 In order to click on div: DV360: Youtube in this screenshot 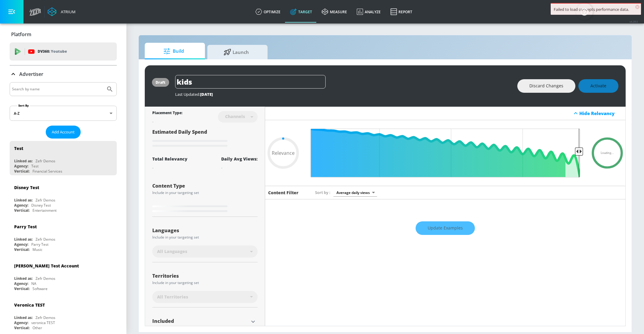, I will do `click(63, 51)`.